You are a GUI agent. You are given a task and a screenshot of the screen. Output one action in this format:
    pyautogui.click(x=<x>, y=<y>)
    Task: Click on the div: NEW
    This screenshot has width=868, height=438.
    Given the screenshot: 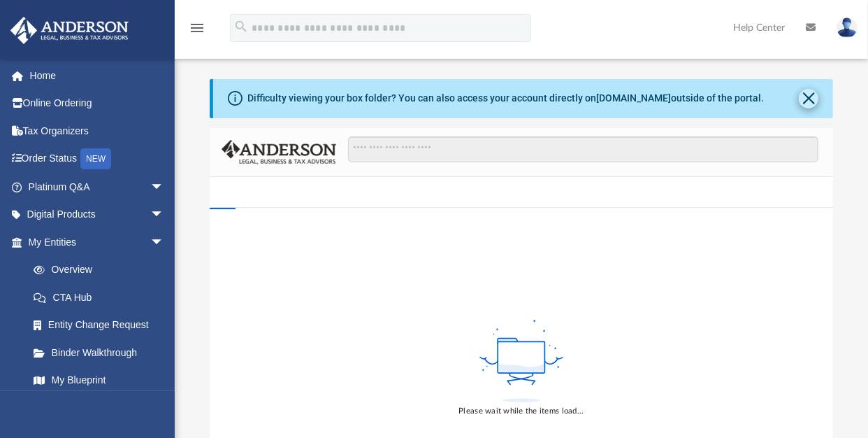 What is the action you would take?
    pyautogui.click(x=96, y=159)
    